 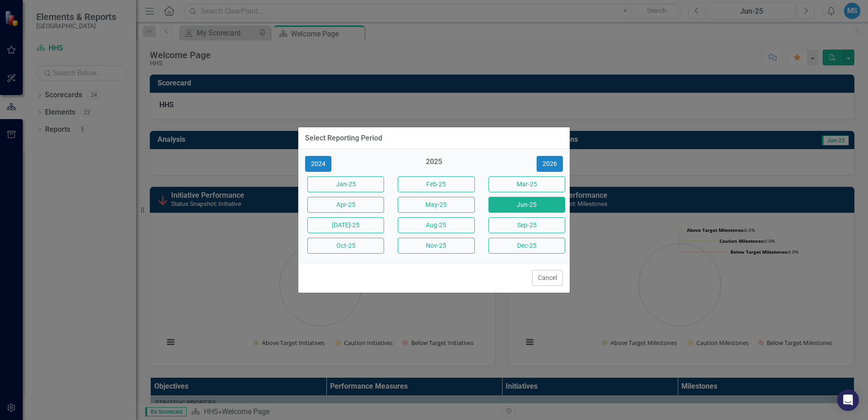 I want to click on div: 2025, so click(x=434, y=164).